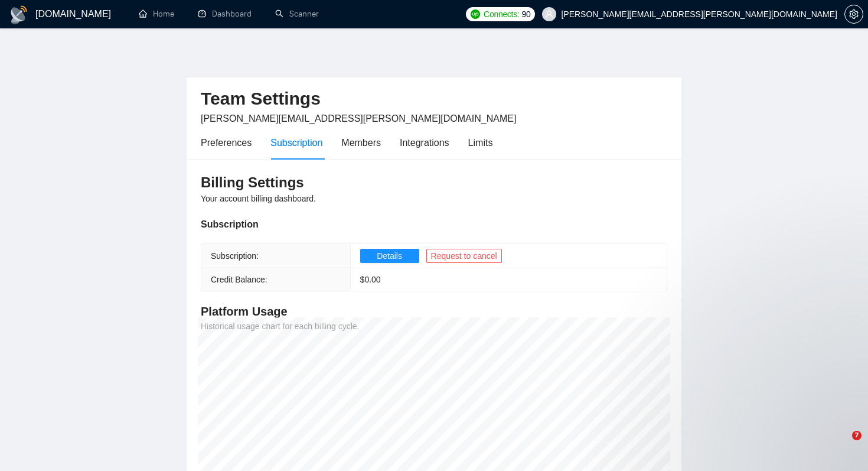 Image resolution: width=868 pixels, height=471 pixels. I want to click on span: Request to cancel, so click(464, 256).